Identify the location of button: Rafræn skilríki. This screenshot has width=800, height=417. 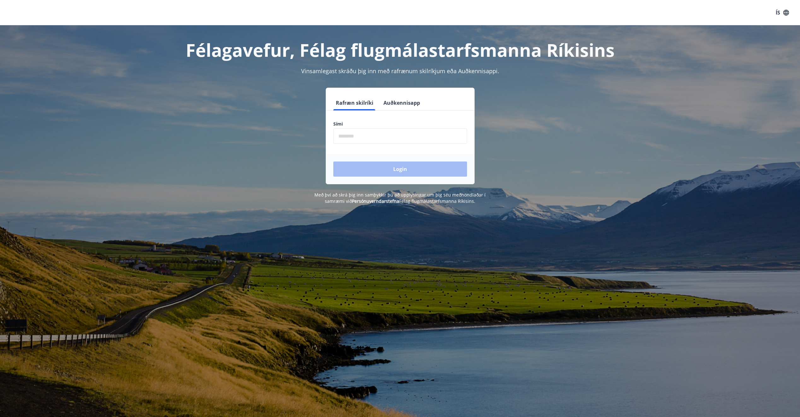
(354, 103).